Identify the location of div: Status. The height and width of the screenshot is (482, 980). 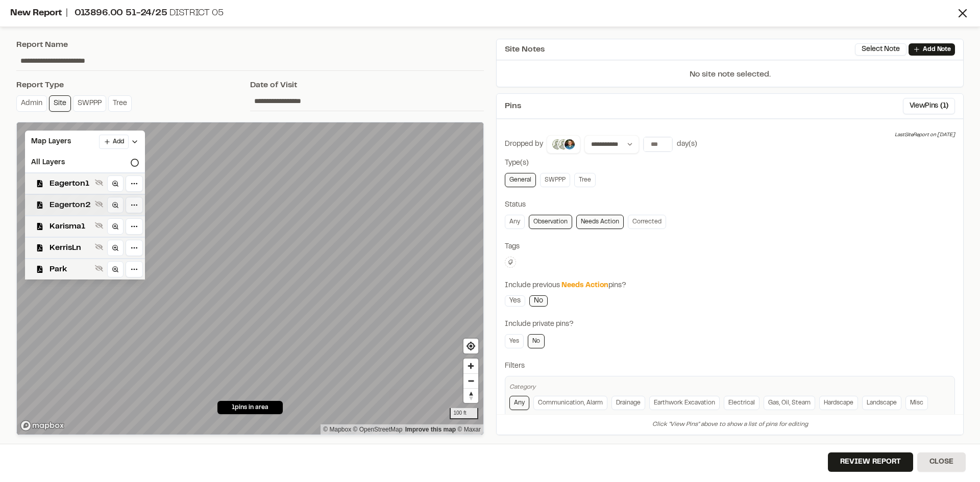
(730, 205).